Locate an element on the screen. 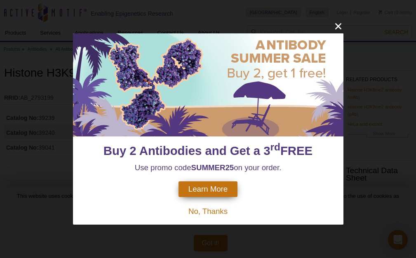  span: Learn More is located at coordinates (208, 189).